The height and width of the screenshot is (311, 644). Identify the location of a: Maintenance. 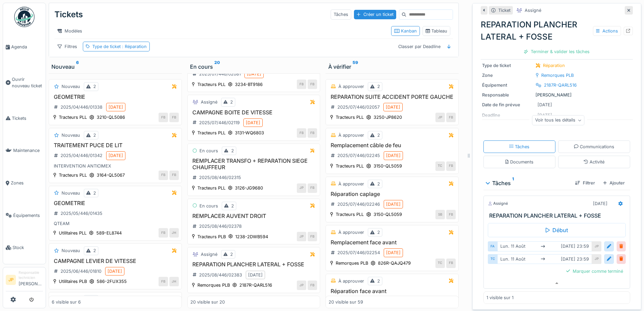
(24, 151).